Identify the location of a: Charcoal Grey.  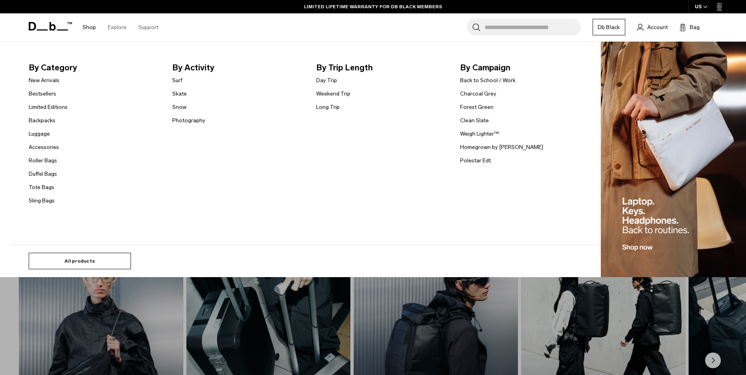
(478, 94).